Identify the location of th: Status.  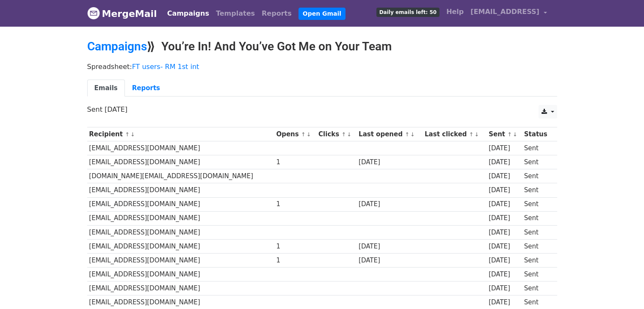
(537, 134).